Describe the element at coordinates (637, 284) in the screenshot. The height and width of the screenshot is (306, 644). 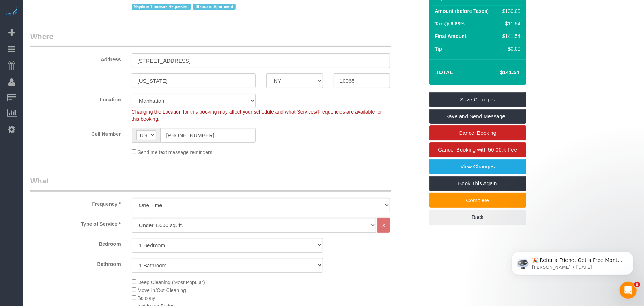
I see `span: 8` at that location.